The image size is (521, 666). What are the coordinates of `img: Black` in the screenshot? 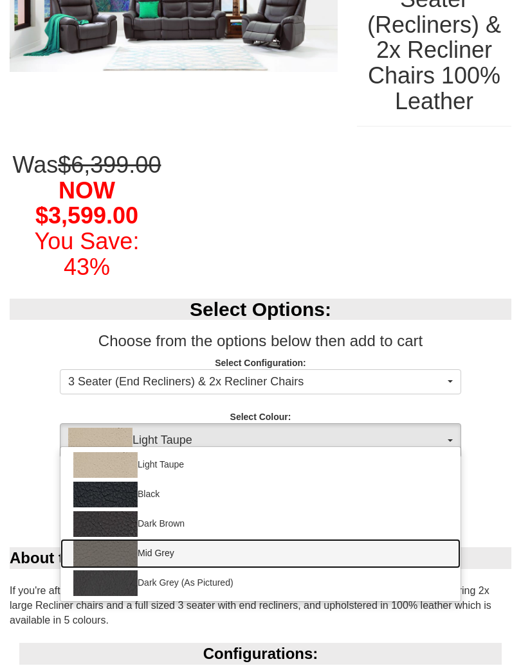 It's located at (105, 495).